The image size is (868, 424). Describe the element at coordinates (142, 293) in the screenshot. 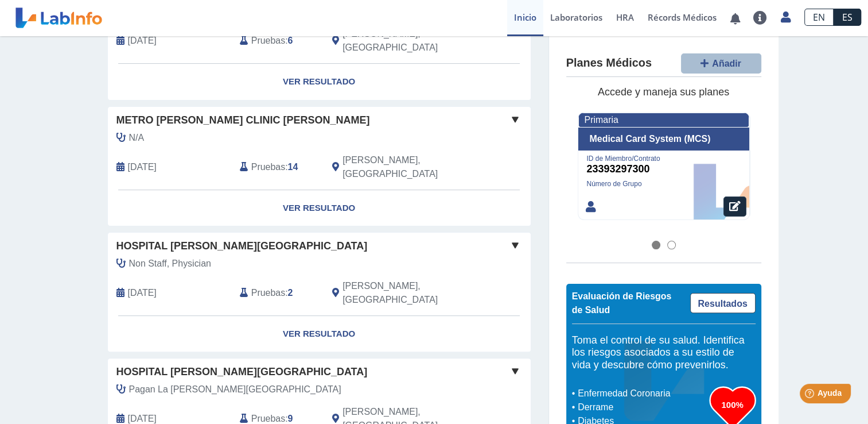

I see `span: 2024-09-03` at that location.